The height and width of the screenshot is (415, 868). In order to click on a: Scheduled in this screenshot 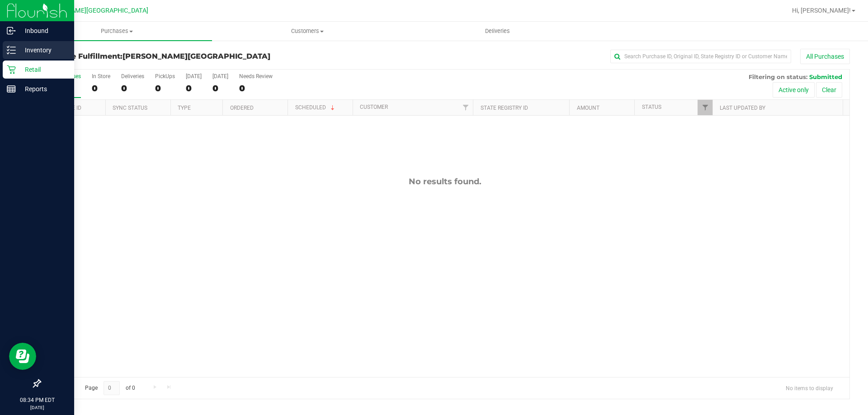, I will do `click(315, 108)`.